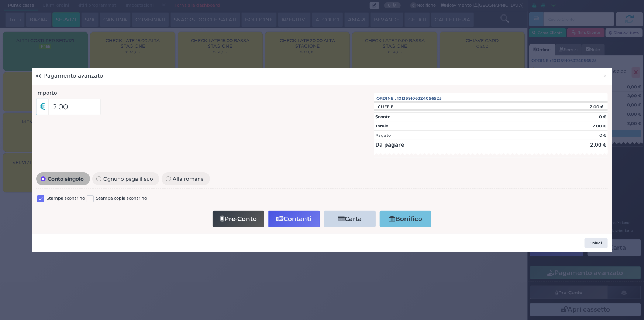  I want to click on button: Contanti, so click(294, 219).